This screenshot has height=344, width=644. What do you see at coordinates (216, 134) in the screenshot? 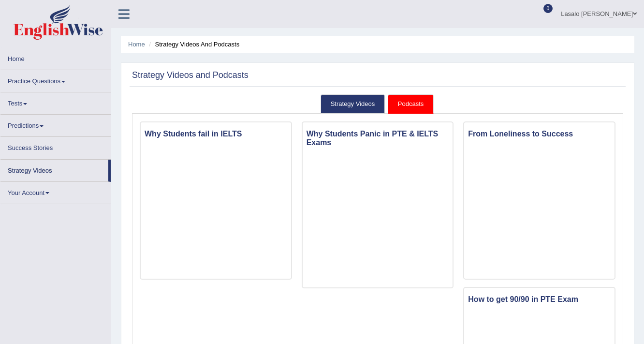
I see `h3: Why Students fail in IELTS` at bounding box center [216, 134].